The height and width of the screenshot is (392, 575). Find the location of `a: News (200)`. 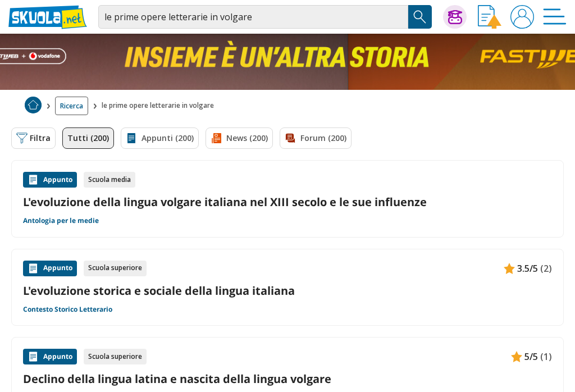

a: News (200) is located at coordinates (239, 138).